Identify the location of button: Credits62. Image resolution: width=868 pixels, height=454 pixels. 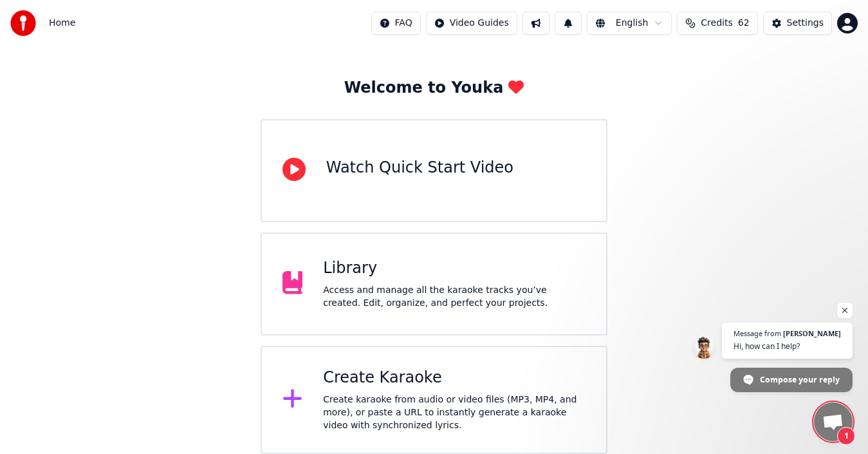
(716, 24).